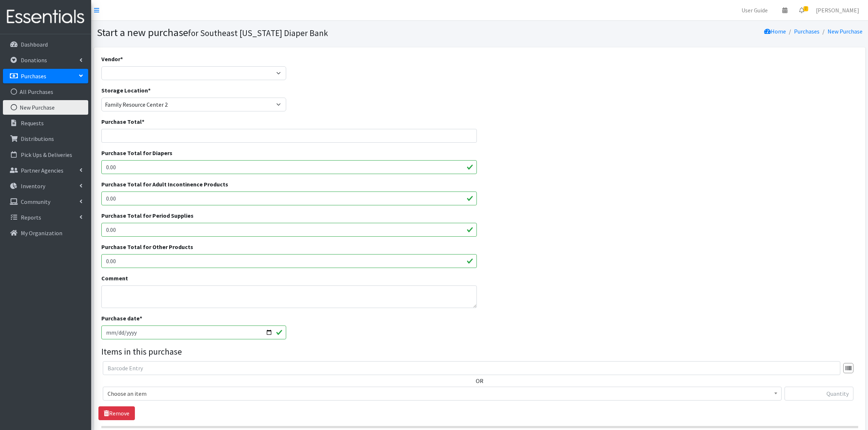 This screenshot has height=430, width=868. Describe the element at coordinates (121, 318) in the screenshot. I see `label: Purchase date` at that location.